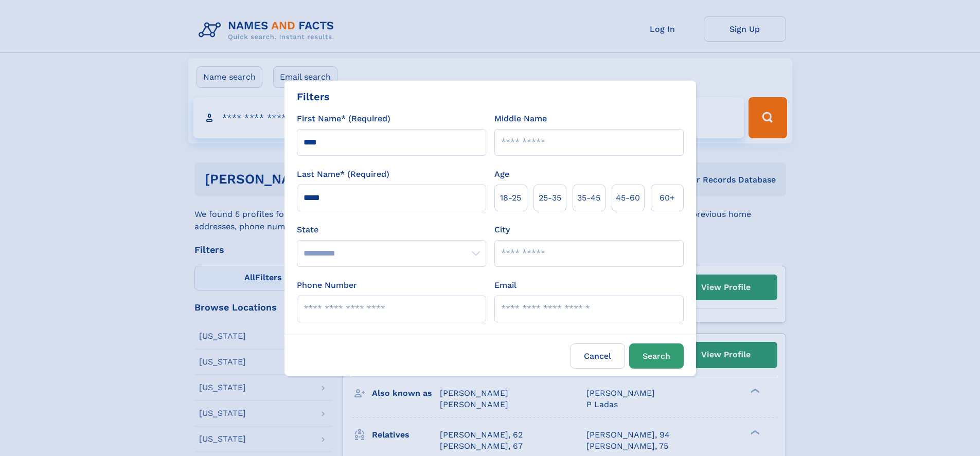  Describe the element at coordinates (505, 286) in the screenshot. I see `label: Email` at that location.